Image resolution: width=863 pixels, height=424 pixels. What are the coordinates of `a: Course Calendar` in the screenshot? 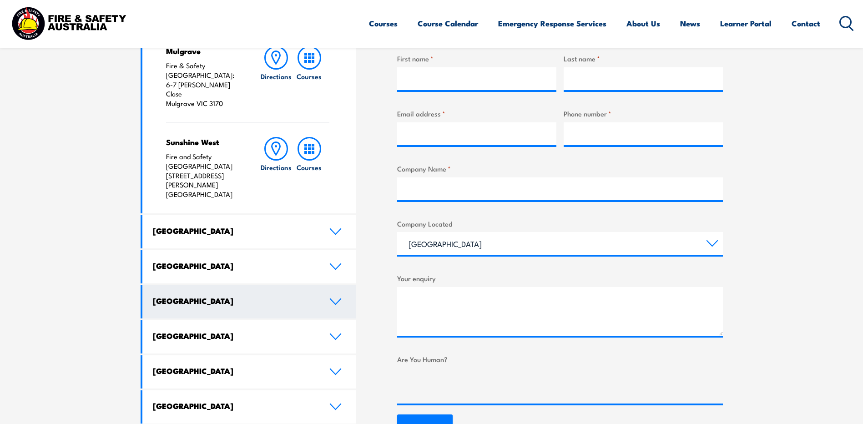 It's located at (448, 23).